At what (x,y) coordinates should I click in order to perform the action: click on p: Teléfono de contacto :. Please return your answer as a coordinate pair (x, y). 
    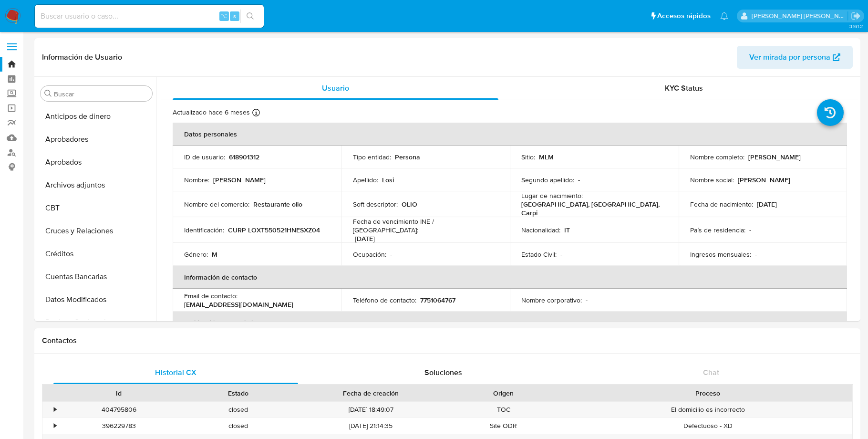
    Looking at the image, I should click on (384, 300).